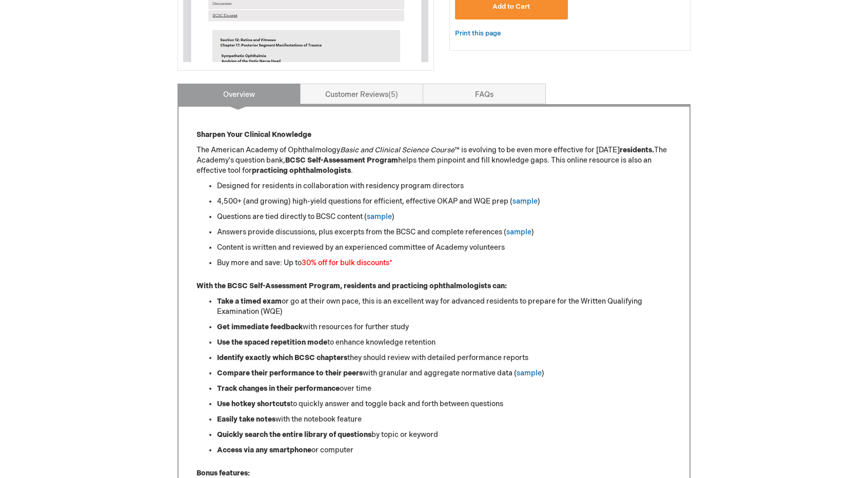  I want to click on strong: Use hotkey shortcuts, so click(254, 403).